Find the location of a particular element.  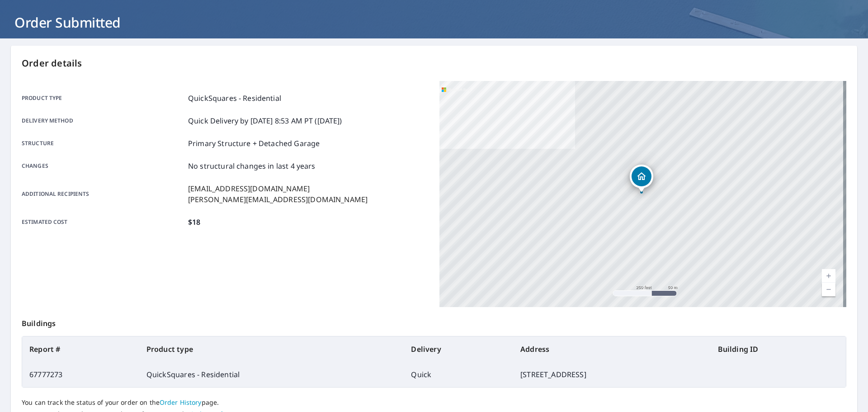

th: Delivery is located at coordinates (459, 349).